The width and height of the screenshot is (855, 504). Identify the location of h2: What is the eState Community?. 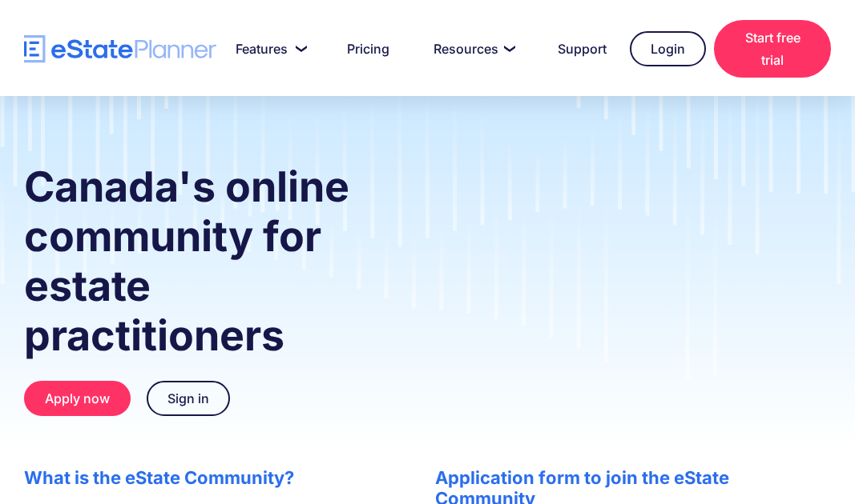
(213, 478).